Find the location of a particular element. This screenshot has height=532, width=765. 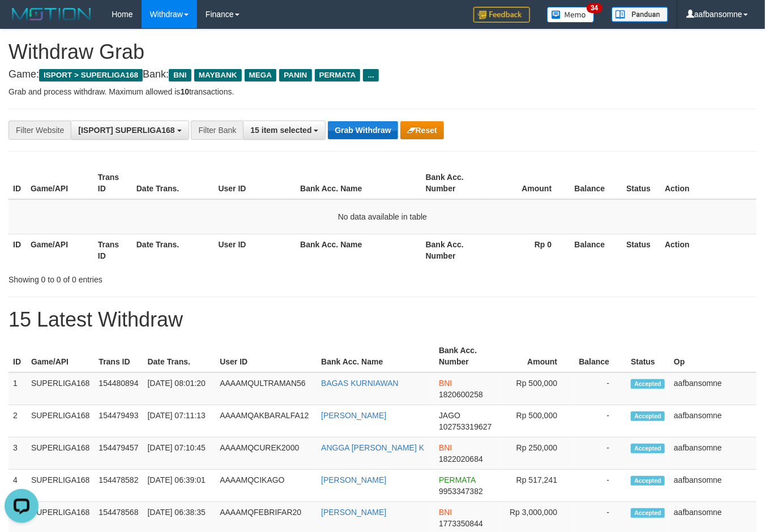

span: 34 is located at coordinates (594, 8).